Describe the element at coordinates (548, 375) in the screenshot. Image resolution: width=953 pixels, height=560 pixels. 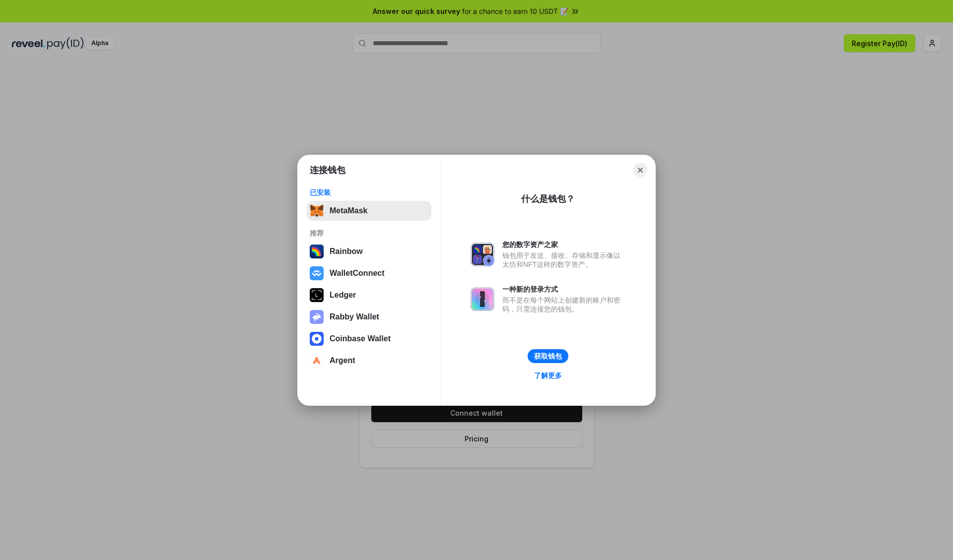
I see `div: 了解更多` at that location.